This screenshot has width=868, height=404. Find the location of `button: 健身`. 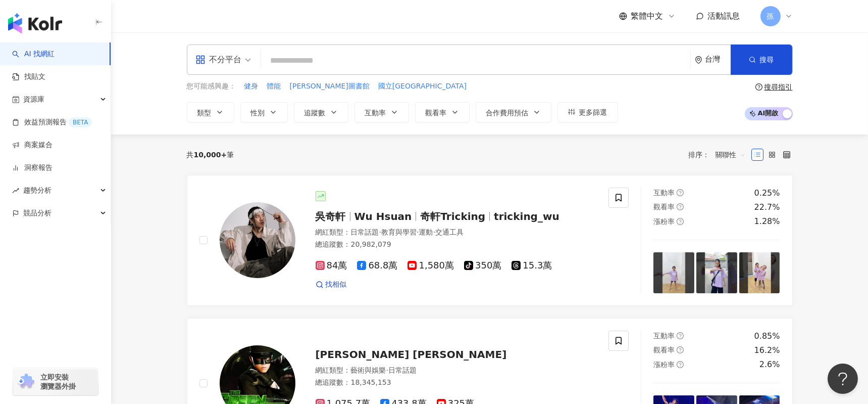

button: 健身 is located at coordinates (252, 86).